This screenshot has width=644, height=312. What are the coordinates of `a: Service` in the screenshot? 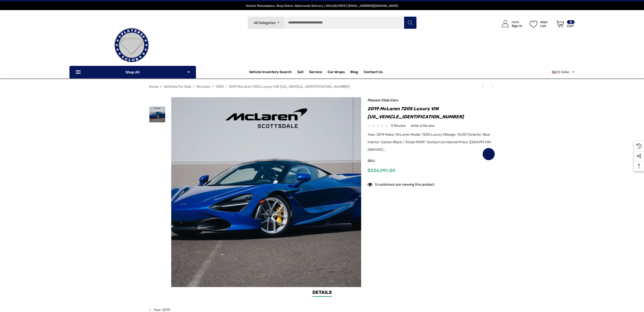 It's located at (316, 72).